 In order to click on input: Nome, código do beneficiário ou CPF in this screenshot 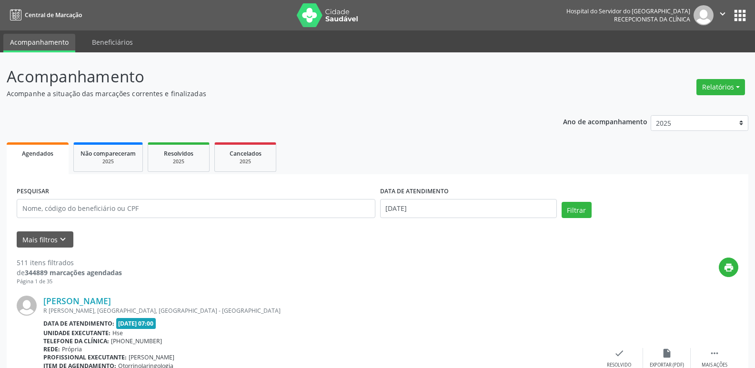, I will do `click(196, 209)`.